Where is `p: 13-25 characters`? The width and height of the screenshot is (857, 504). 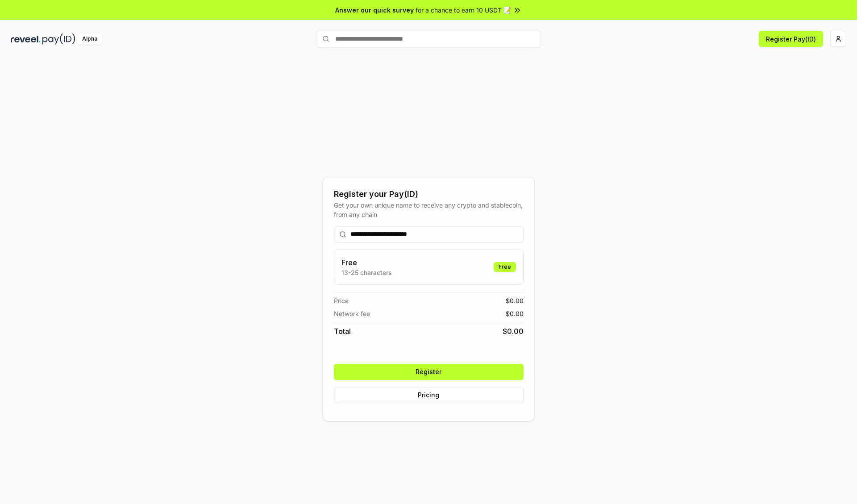 p: 13-25 characters is located at coordinates (366, 272).